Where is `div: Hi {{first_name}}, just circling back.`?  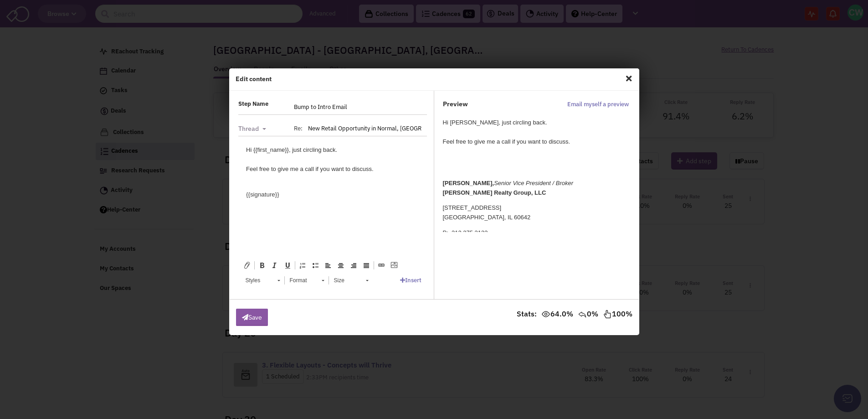
div: Hi {{first_name}}, just circling back. is located at coordinates (95, 14).